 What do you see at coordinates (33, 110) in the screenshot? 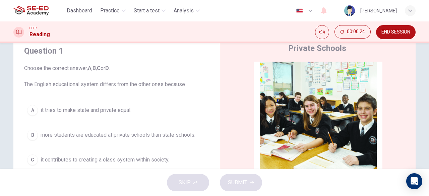
I see `div: A` at bounding box center [33, 110].